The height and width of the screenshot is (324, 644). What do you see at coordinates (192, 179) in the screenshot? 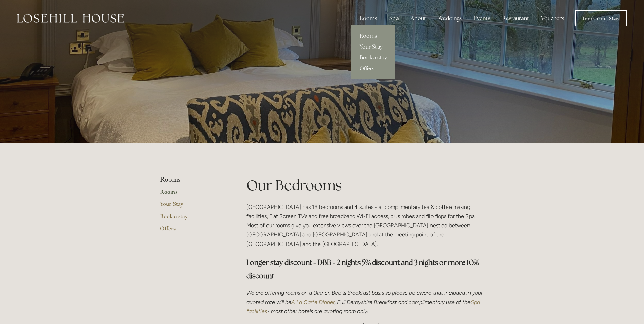
I see `li: Rooms` at bounding box center [192, 179].